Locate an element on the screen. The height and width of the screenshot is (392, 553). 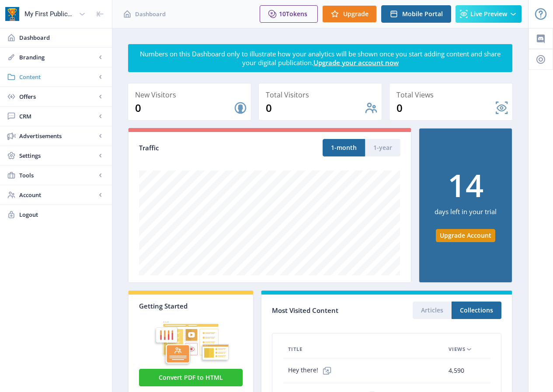
span: Hey there! is located at coordinates (312, 371).